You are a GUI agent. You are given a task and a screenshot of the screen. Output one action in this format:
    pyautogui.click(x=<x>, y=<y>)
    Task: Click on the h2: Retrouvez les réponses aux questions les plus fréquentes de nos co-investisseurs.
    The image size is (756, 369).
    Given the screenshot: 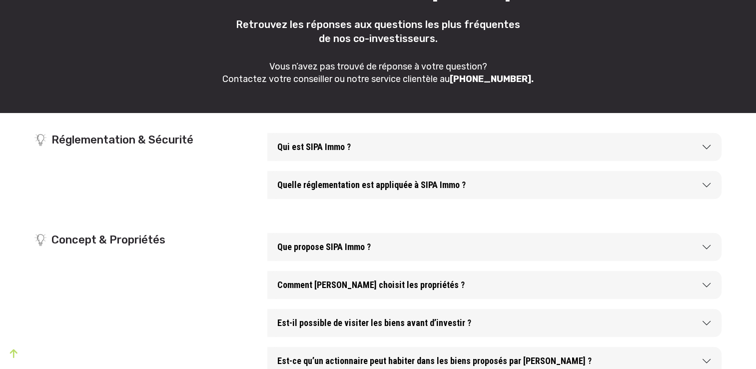 What is the action you would take?
    pyautogui.click(x=378, y=31)
    